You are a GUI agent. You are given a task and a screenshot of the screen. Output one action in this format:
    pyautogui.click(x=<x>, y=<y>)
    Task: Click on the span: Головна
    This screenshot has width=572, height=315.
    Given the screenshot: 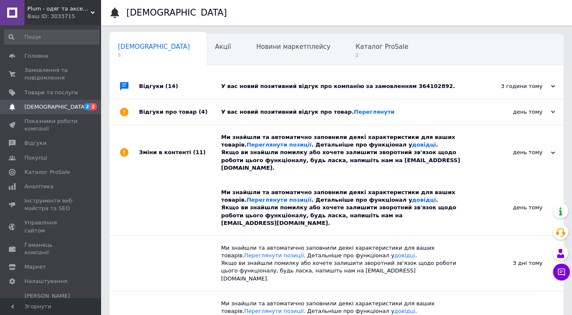 What is the action you would take?
    pyautogui.click(x=36, y=56)
    